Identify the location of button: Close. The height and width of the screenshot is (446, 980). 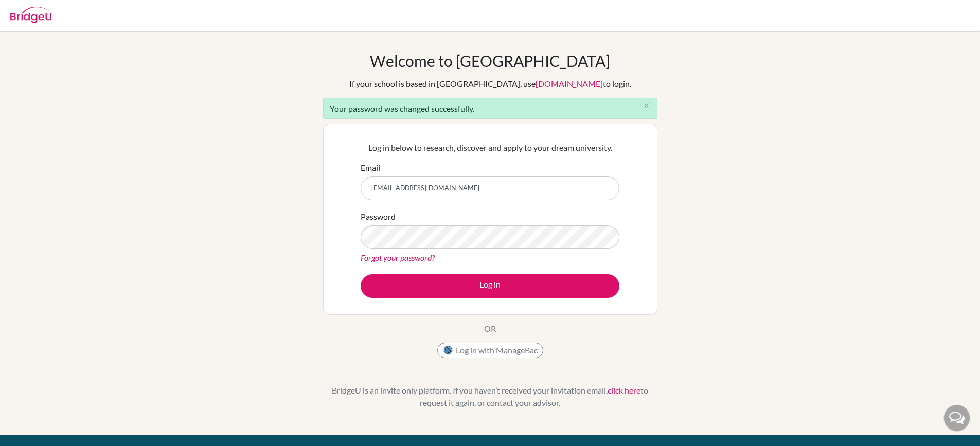
(646, 106).